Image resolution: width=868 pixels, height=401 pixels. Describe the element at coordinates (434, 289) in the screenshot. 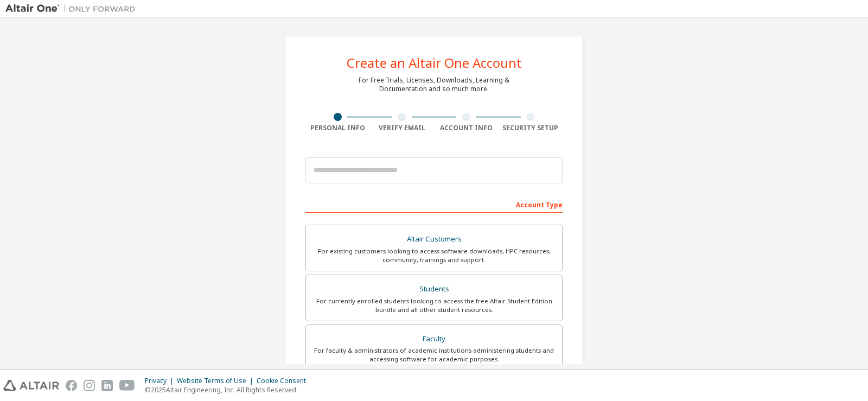

I see `div: Students` at that location.